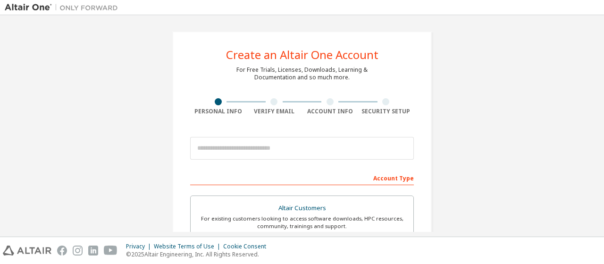 This screenshot has height=264, width=604. I want to click on img: altair_logo.svg, so click(27, 250).